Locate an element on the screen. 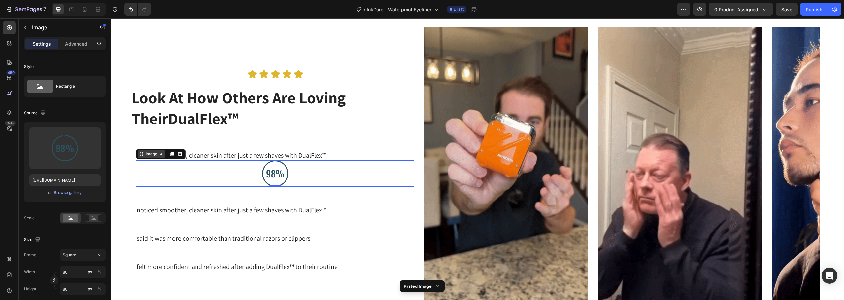 The image size is (844, 300). span: or is located at coordinates (50, 193).